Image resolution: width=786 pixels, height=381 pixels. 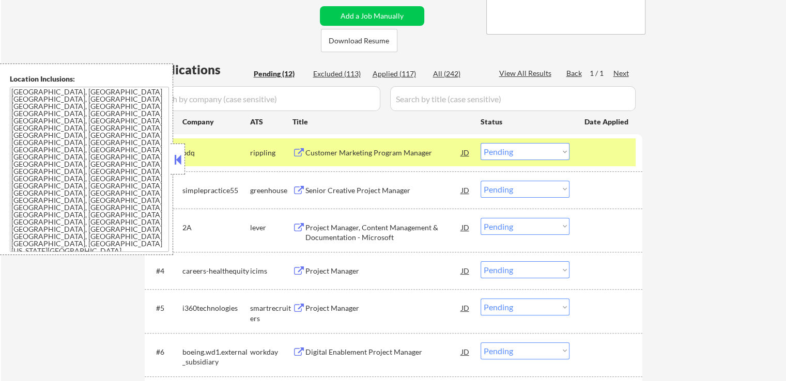 I want to click on div: pdq, so click(x=216, y=153).